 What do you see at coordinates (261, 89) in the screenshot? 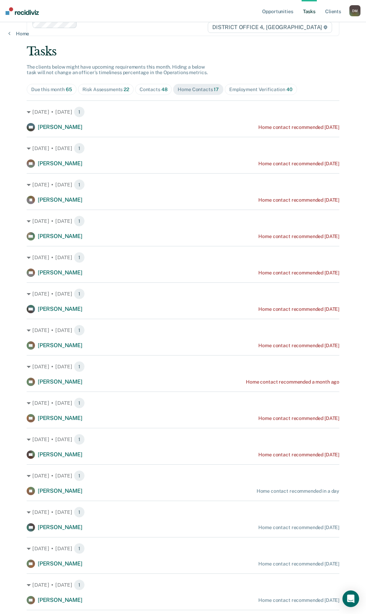
I see `div: Employment Verification` at bounding box center [261, 89].